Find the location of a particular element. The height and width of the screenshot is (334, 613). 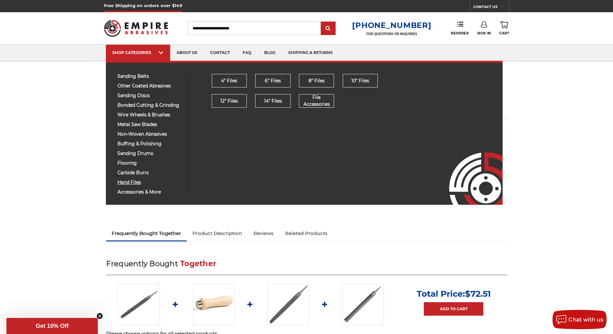

span: other coated abrasives is located at coordinates (151, 86).